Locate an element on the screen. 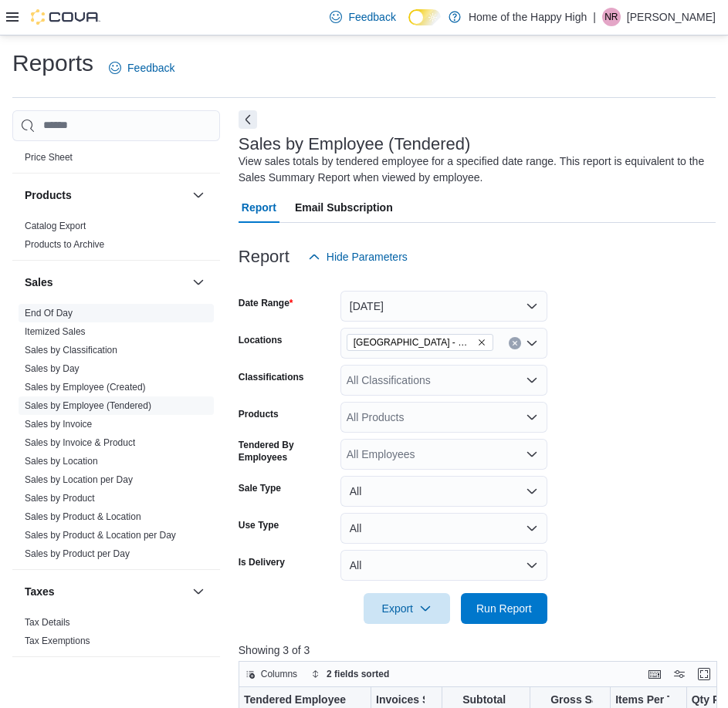 The width and height of the screenshot is (728, 708). span: Sales by Location is located at coordinates (61, 462).